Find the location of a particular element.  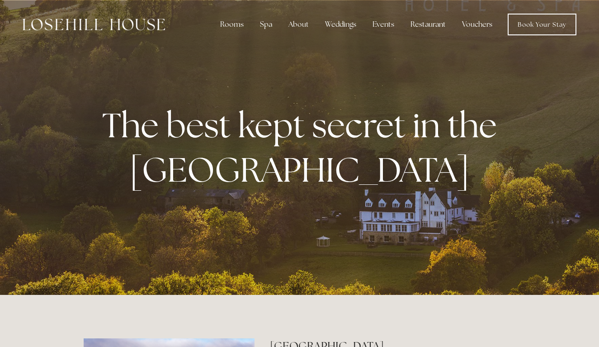

div: About is located at coordinates (299, 24).